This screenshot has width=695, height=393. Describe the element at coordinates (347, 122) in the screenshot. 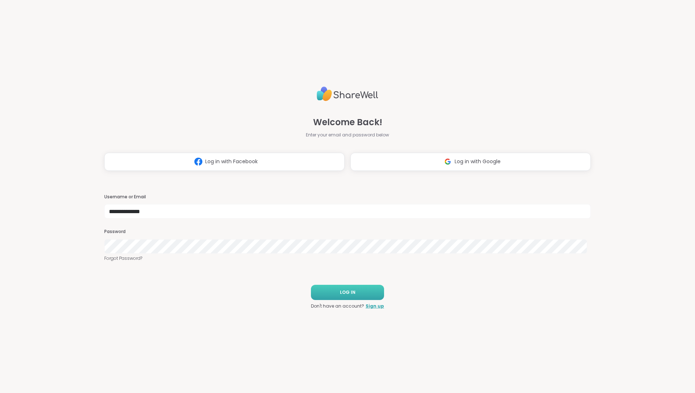

I see `span: Welcome Back!` at that location.